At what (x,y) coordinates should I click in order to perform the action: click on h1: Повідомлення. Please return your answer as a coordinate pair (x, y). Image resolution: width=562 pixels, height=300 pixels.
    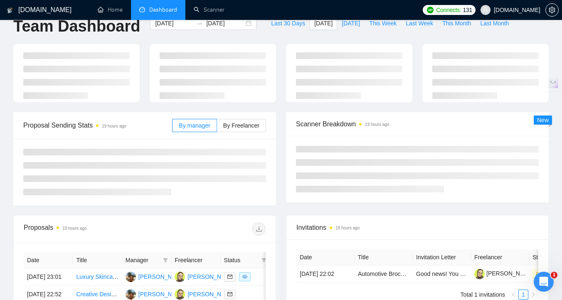
    Looking at the image, I should click on (84, 11).